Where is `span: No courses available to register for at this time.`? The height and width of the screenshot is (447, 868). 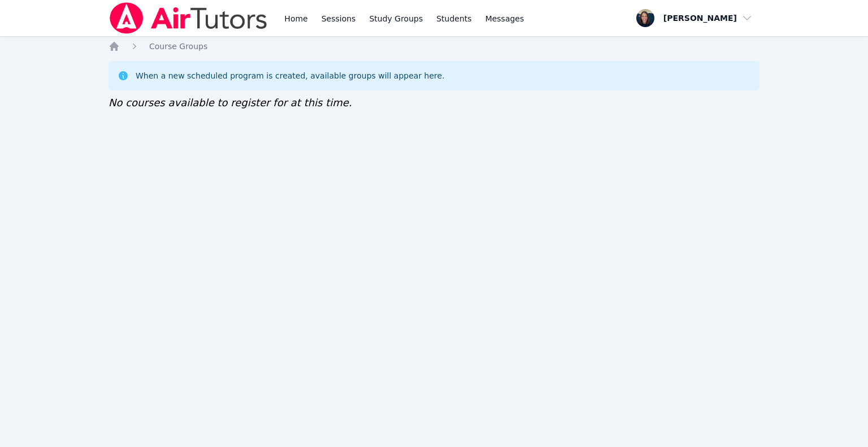
span: No courses available to register for at this time. is located at coordinates (230, 103).